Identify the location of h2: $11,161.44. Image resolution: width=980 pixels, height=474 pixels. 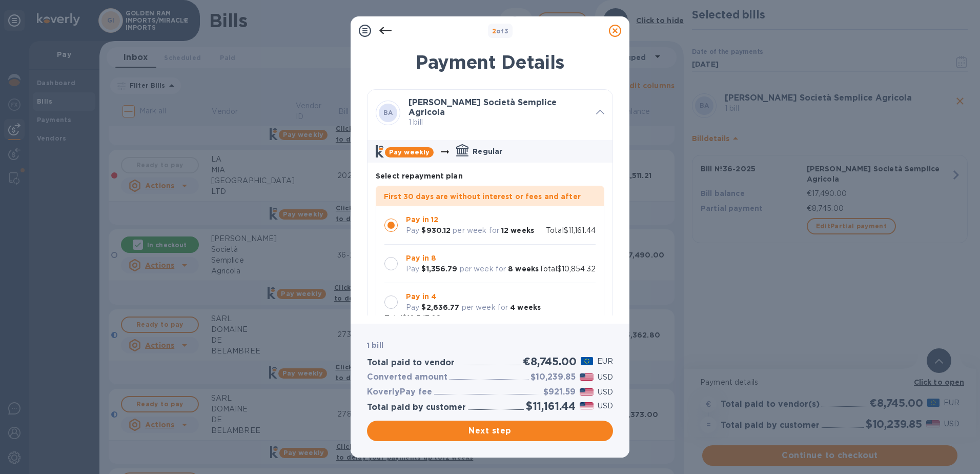
(551, 406).